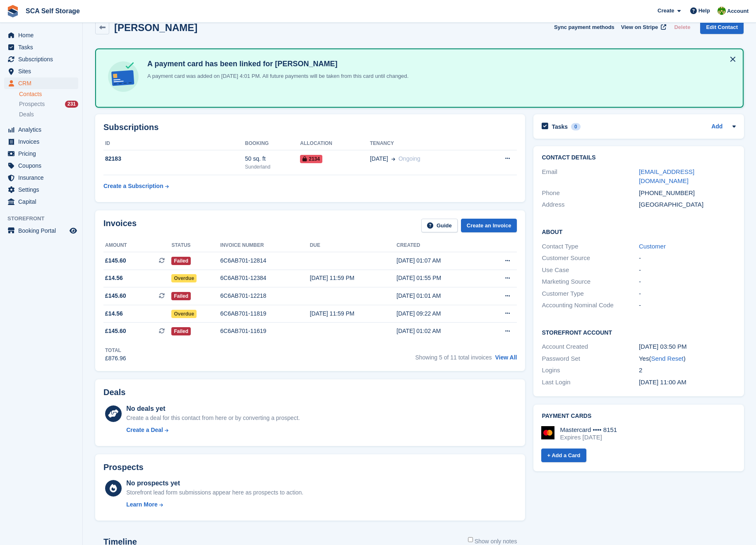 The height and width of the screenshot is (545, 756). Describe the element at coordinates (738, 11) in the screenshot. I see `span: Account` at that location.